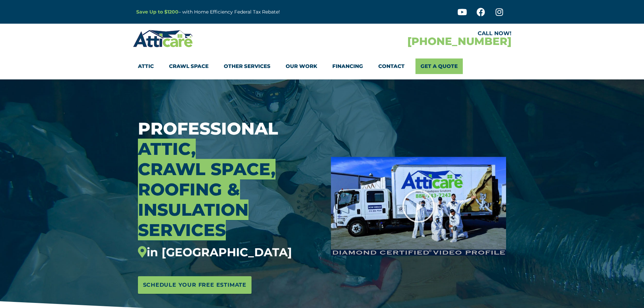 Image resolution: width=644 pixels, height=308 pixels. Describe the element at coordinates (145, 66) in the screenshot. I see `a: Attic` at that location.